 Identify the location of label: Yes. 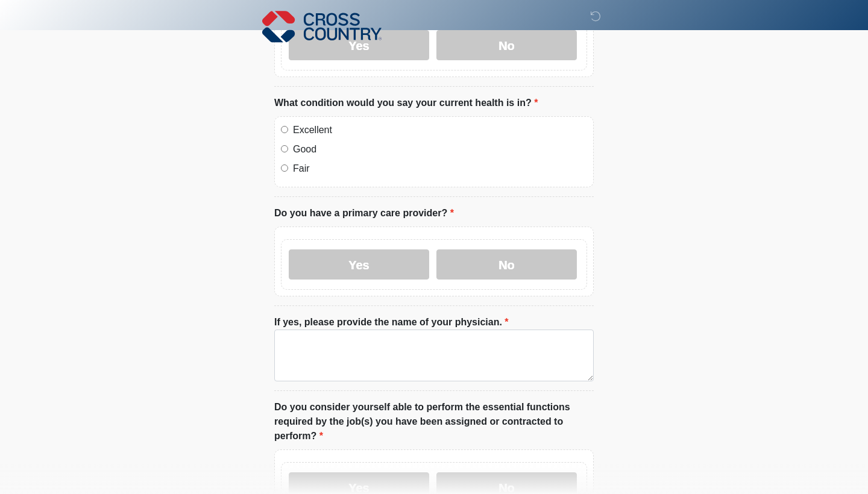
(358, 264).